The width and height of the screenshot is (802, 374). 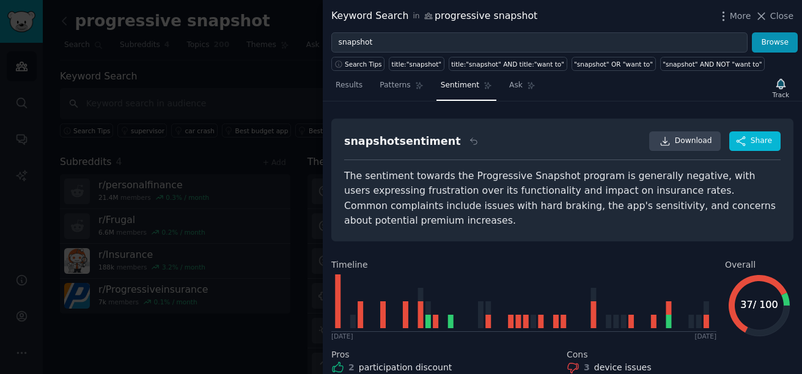 I want to click on div: "snapshot" OR "want to", so click(x=613, y=64).